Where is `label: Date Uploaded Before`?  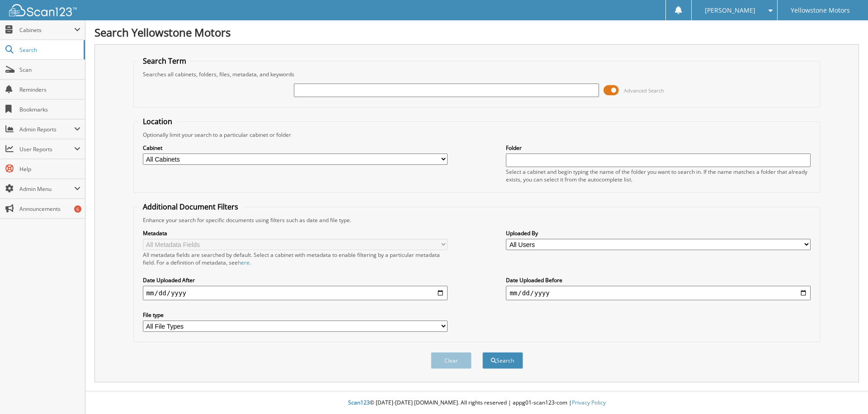
label: Date Uploaded Before is located at coordinates (658, 280).